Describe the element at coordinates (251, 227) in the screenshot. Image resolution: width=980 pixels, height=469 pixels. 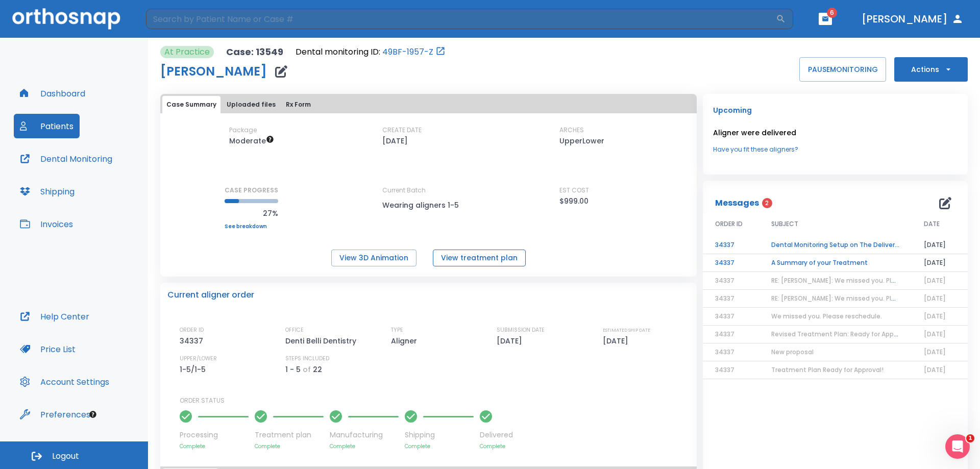
I see `a: See breakdown` at that location.